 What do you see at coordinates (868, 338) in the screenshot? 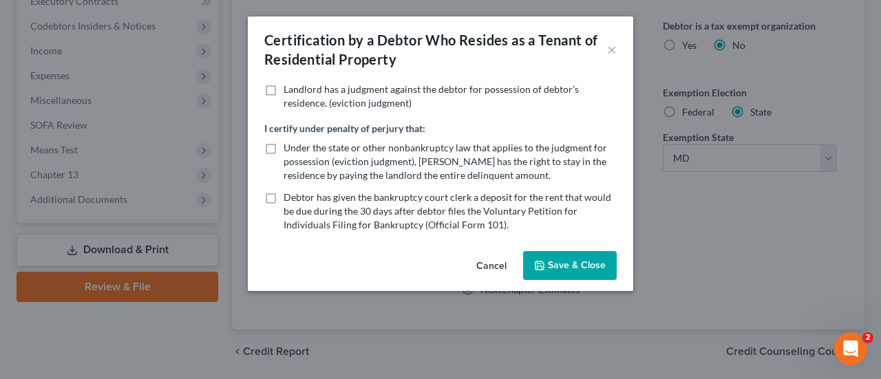
I see `span: 2` at bounding box center [868, 338].